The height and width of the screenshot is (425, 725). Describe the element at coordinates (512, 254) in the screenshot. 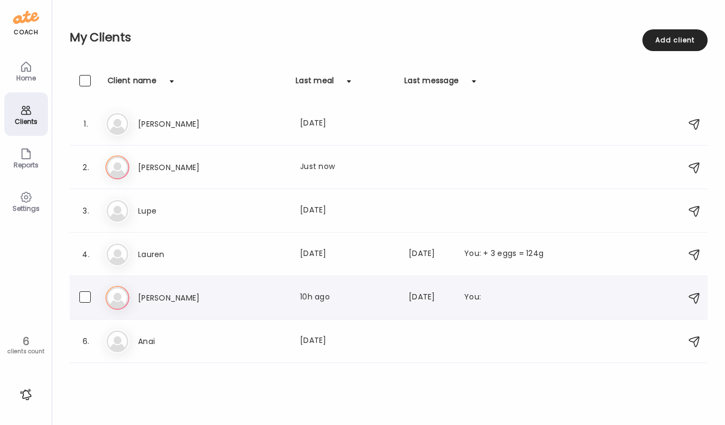

I see `div: You: + 3 eggs = 124g` at that location.